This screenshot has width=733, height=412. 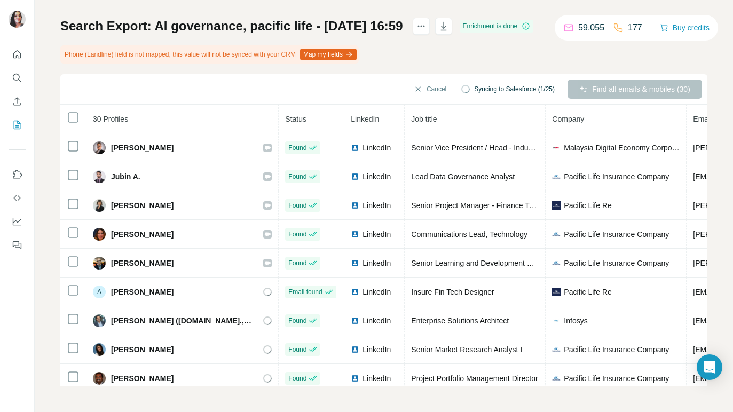 What do you see at coordinates (709, 367) in the screenshot?
I see `div: Open Intercom Messenger` at bounding box center [709, 367].